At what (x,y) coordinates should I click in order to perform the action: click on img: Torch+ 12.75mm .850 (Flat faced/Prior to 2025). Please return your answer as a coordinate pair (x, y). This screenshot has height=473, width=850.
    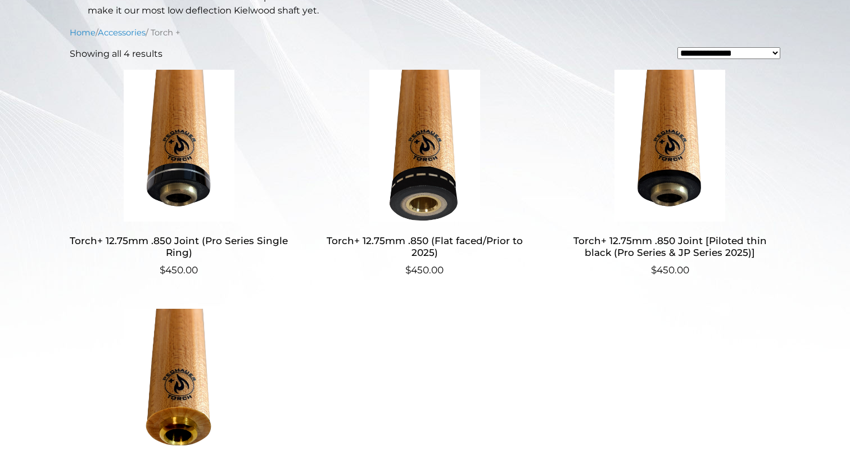
    Looking at the image, I should click on (425, 146).